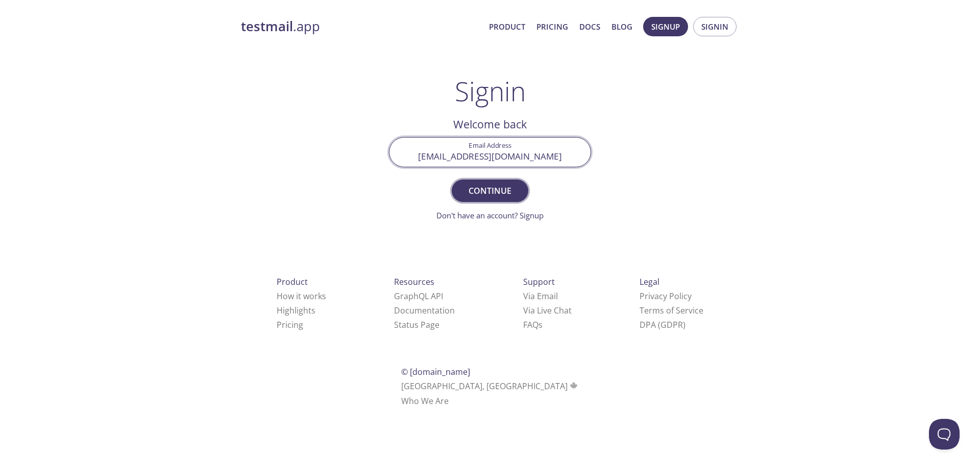  Describe the element at coordinates (301, 295) in the screenshot. I see `a: How it works` at that location.